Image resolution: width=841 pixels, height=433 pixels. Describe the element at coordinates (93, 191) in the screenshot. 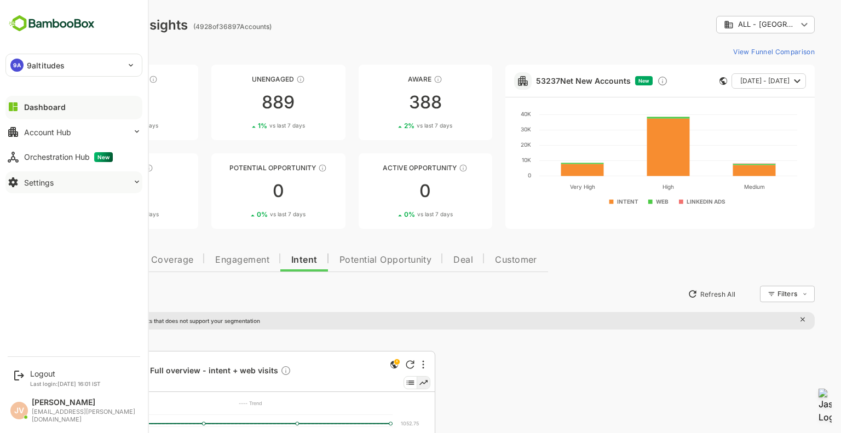

I see `div: 56` at that location.